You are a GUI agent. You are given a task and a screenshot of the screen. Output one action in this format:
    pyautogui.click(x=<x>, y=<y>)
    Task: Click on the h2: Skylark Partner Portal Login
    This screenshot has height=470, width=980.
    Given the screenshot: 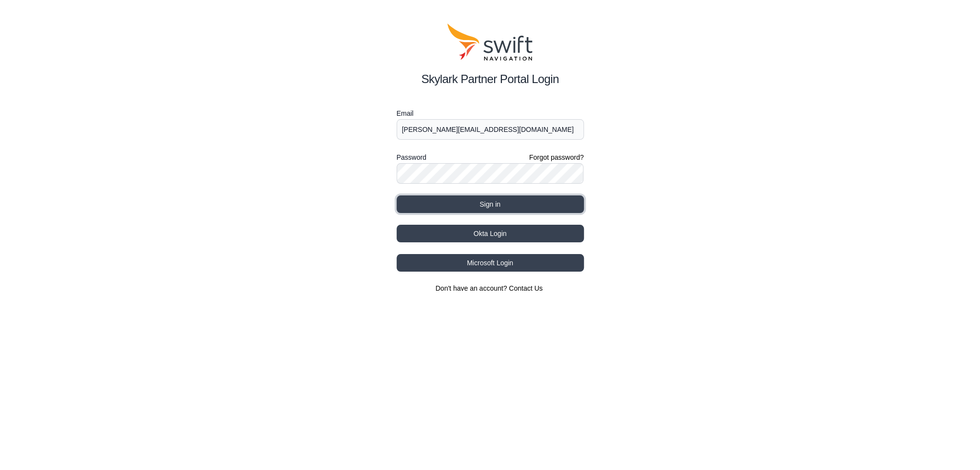 What is the action you would take?
    pyautogui.click(x=490, y=79)
    